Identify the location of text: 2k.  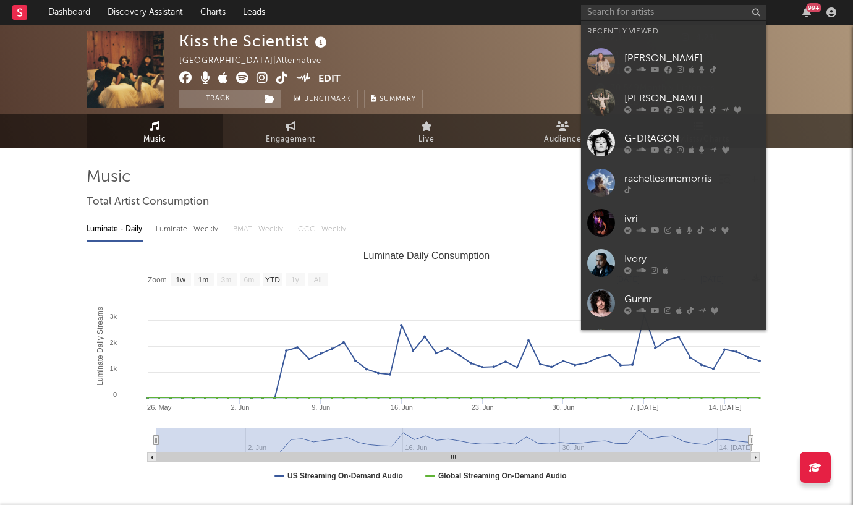
(113, 343).